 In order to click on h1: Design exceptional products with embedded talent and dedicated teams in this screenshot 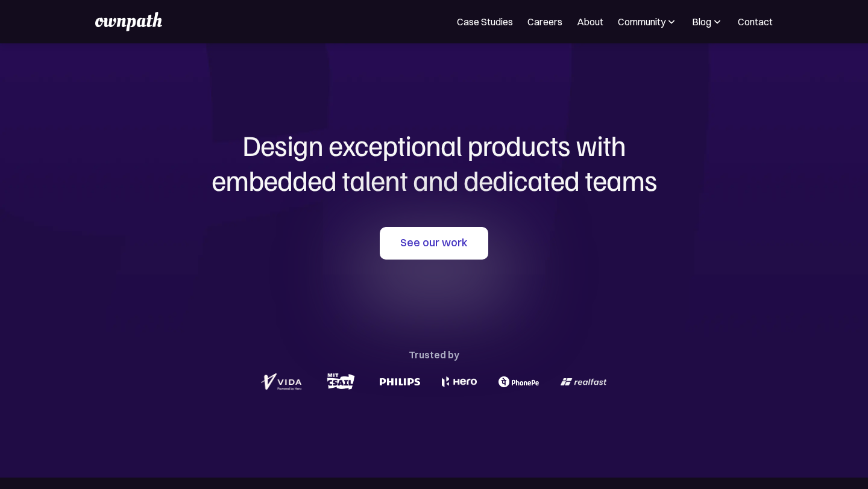, I will do `click(434, 162)`.